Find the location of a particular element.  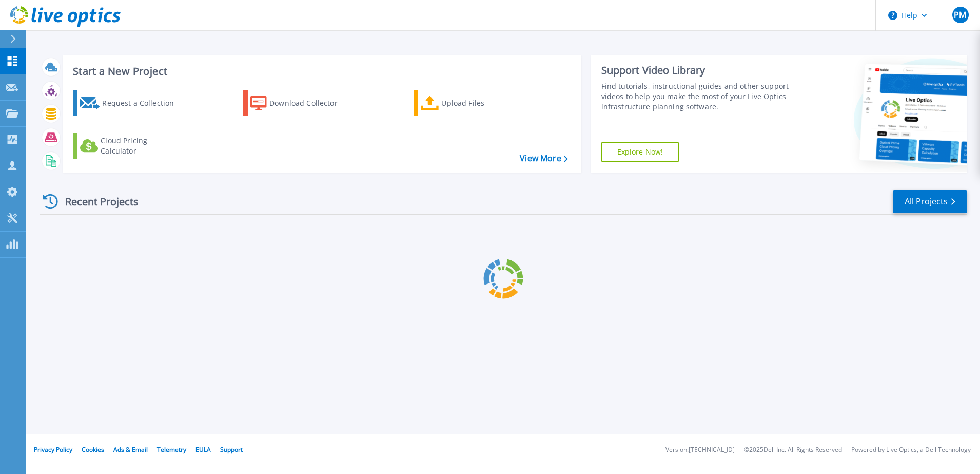

a: Cloud Pricing Calculator is located at coordinates (130, 146).